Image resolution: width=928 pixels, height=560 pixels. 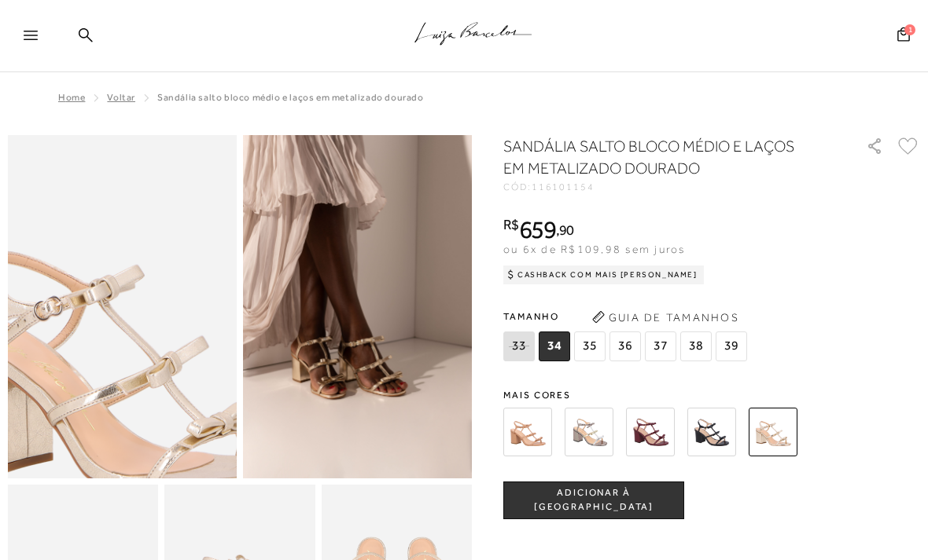 What do you see at coordinates (121, 98) in the screenshot?
I see `a: Voltar` at bounding box center [121, 98].